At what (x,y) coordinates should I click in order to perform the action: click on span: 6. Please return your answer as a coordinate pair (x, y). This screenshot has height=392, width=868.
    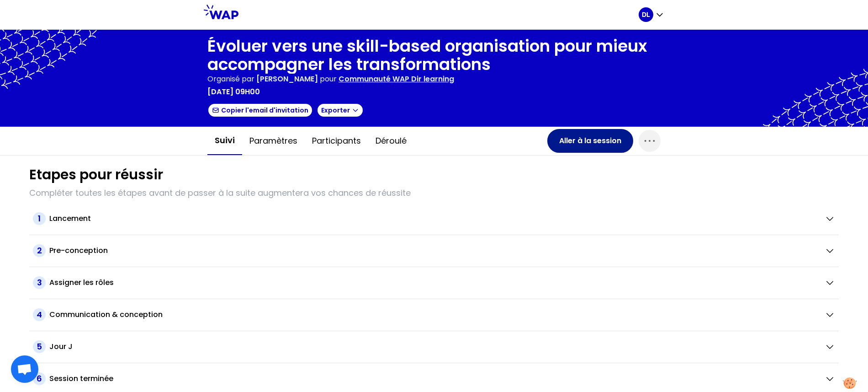
    Looking at the image, I should click on (39, 379).